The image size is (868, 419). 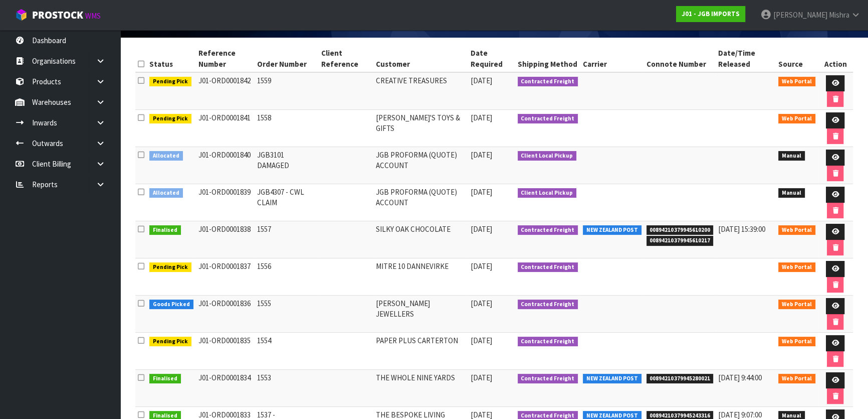 I want to click on td: 1558, so click(x=287, y=128).